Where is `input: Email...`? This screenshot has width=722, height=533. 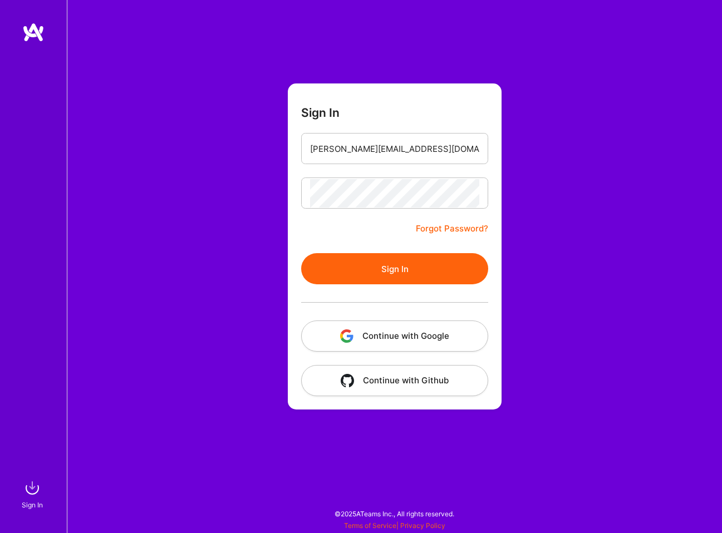 input: Email... is located at coordinates (395, 149).